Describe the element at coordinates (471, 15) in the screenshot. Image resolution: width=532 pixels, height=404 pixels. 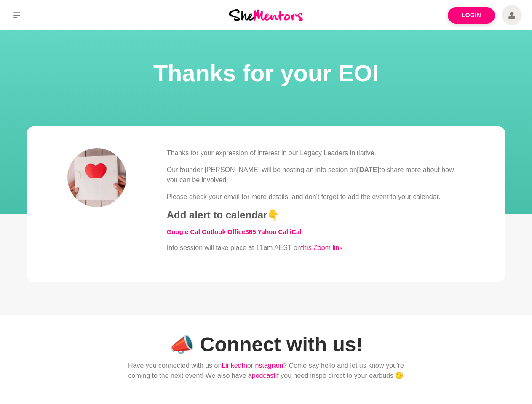
I see `a: Login` at that location.